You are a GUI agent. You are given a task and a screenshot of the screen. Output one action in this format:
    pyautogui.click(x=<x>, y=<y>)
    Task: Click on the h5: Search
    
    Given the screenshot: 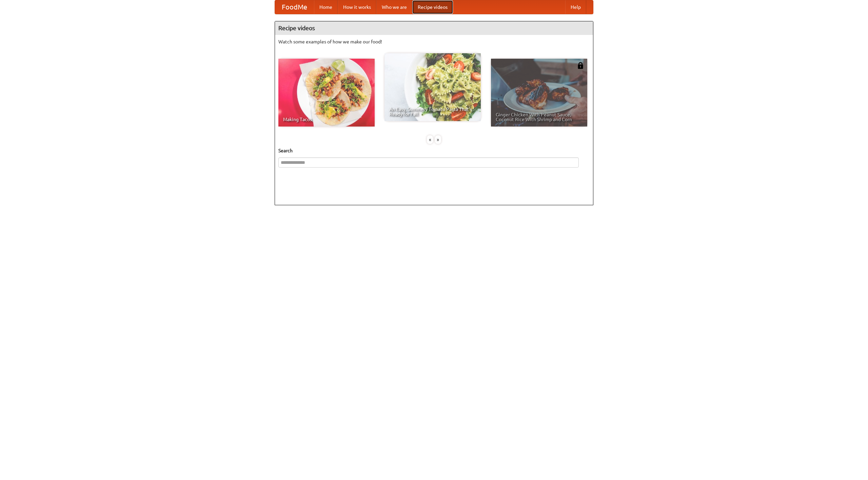 What is the action you would take?
    pyautogui.click(x=434, y=150)
    